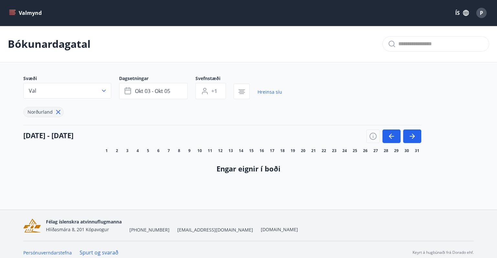 This screenshot has width=497, height=258. Describe the element at coordinates (26, 13) in the screenshot. I see `button: menu` at that location.